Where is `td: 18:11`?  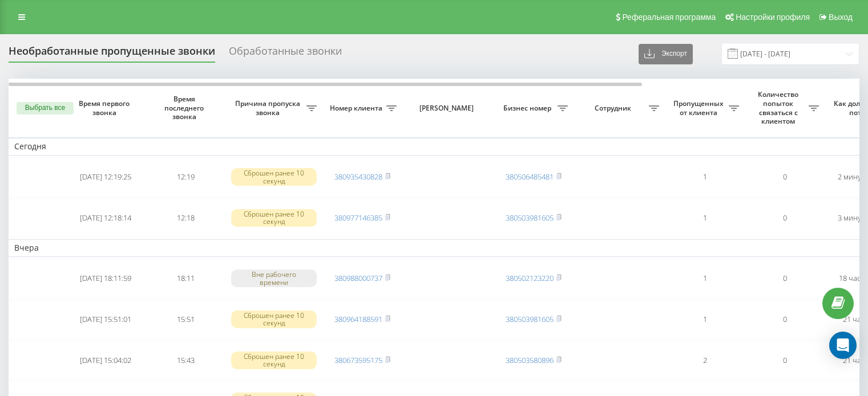
td: 18:11 is located at coordinates (185, 278).